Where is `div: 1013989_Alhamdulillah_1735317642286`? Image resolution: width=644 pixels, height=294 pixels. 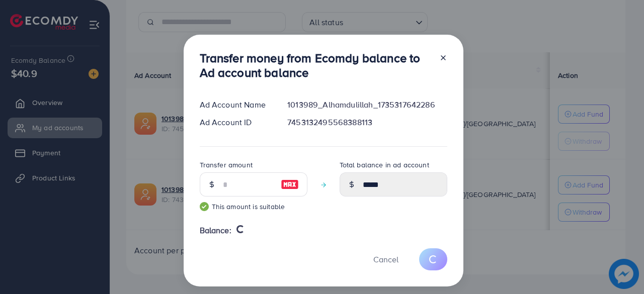
div: 1013989_Alhamdulillah_1735317642286 is located at coordinates (367, 105).